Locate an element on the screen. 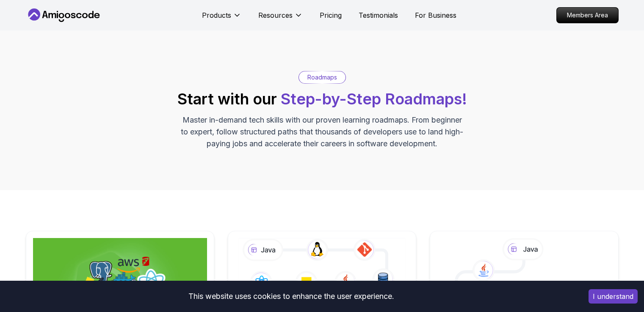 Image resolution: width=644 pixels, height=312 pixels. a: Pricing is located at coordinates (331, 15).